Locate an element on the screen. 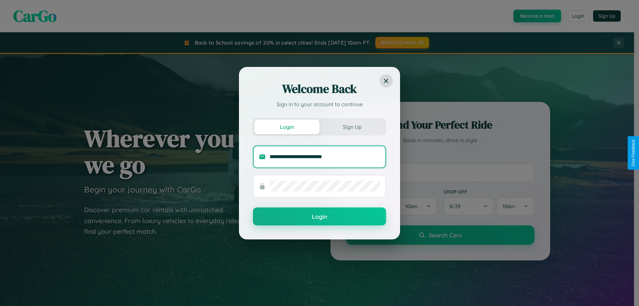  div: Give Feedback is located at coordinates (634, 153).